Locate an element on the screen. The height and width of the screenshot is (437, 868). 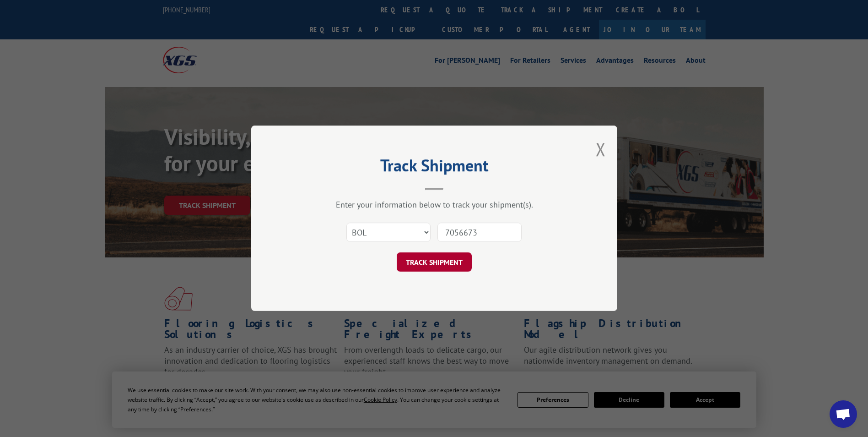
div: Open chat is located at coordinates (843, 414).